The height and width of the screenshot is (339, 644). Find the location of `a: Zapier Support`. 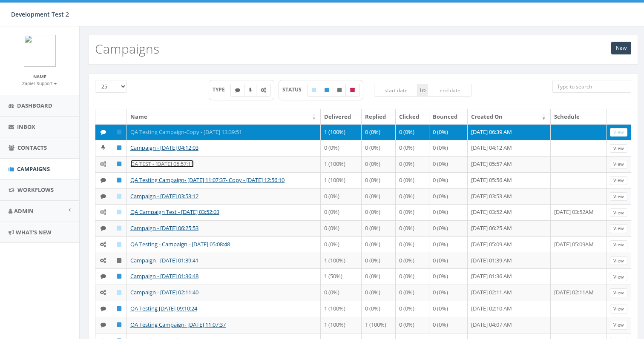

a: Zapier Support is located at coordinates (40, 83).